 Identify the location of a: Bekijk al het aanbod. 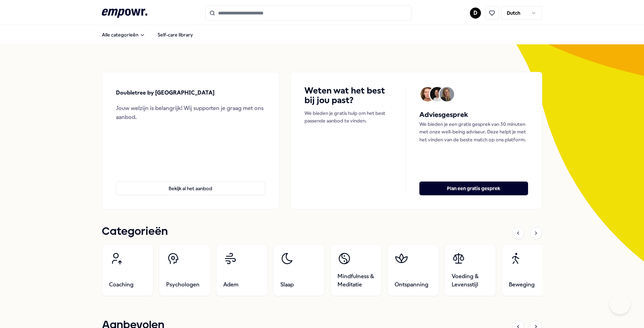
(190, 183).